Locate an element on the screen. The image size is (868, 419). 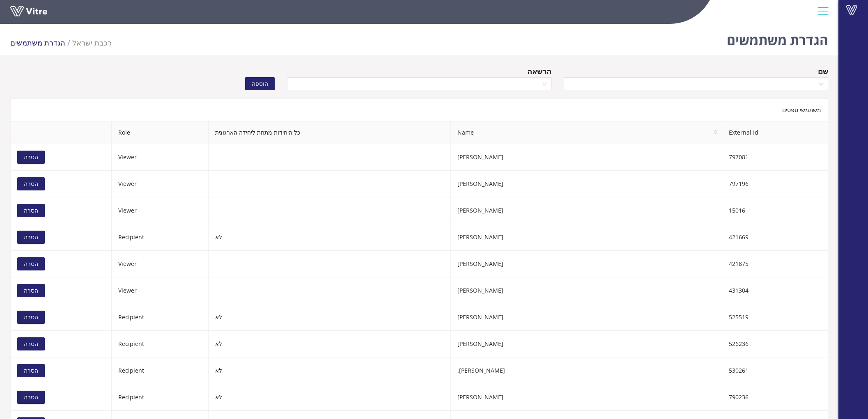
span: Name is located at coordinates (586, 133).